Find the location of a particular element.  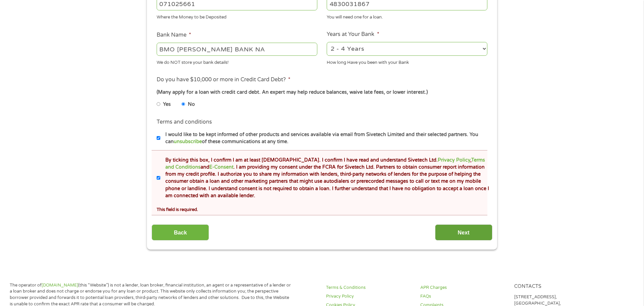

a: E-Consent is located at coordinates (221, 167).